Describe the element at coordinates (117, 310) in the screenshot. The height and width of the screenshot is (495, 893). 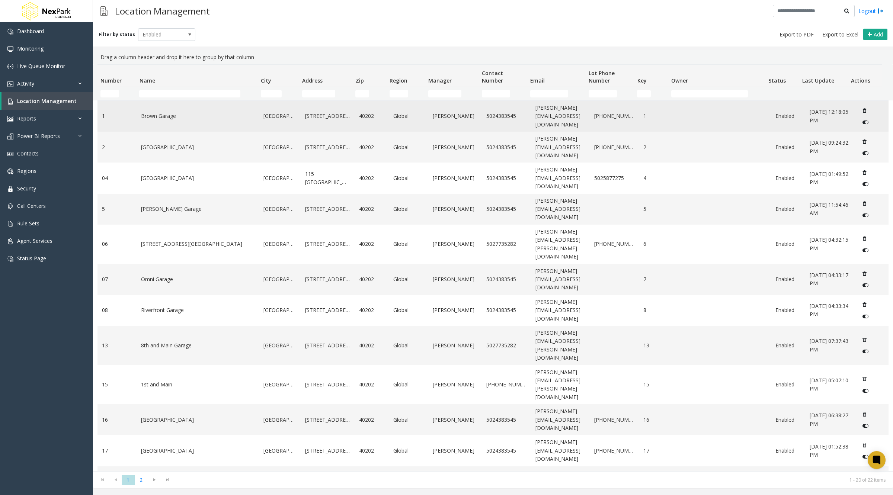
I see `a: 08` at that location.